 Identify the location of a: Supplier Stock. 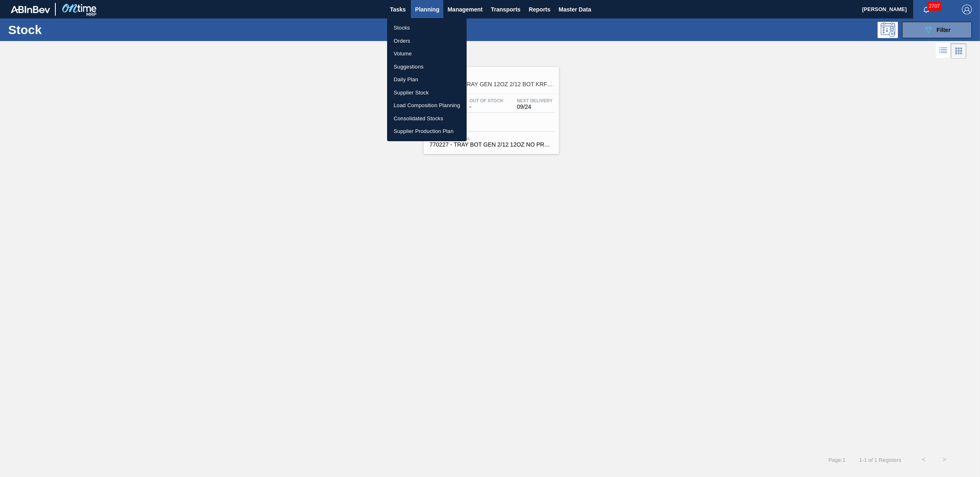
(427, 92).